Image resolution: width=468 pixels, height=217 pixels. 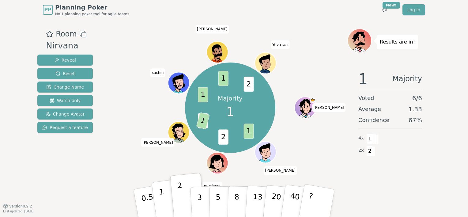 I want to click on button: Request a feature, so click(x=65, y=127).